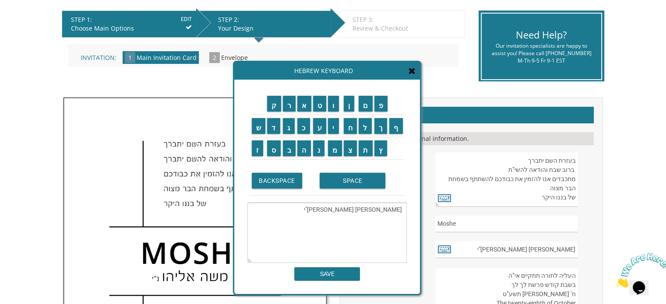  What do you see at coordinates (304, 148) in the screenshot?
I see `input: ה` at bounding box center [304, 148].